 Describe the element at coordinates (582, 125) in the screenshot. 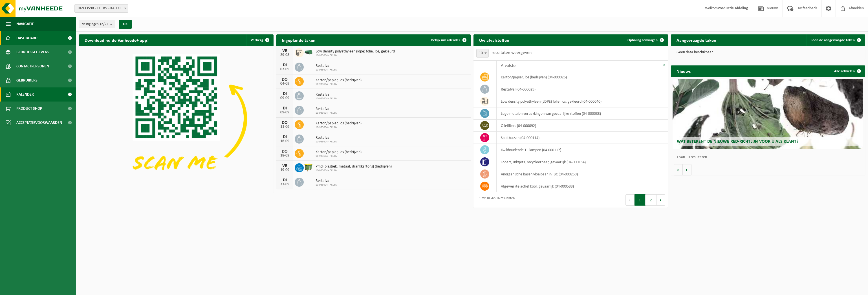

I see `td: oliefilters (04-000092)` at that location.